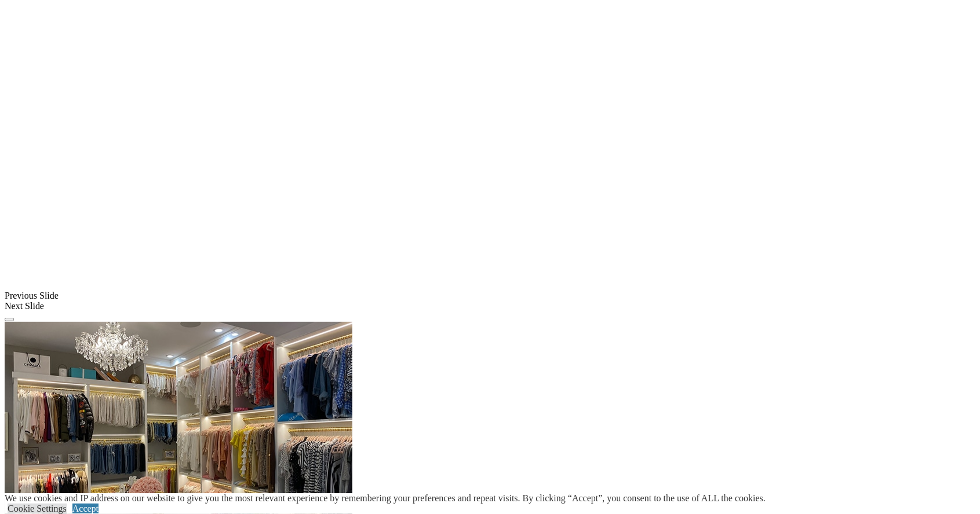 The width and height of the screenshot is (980, 514). What do you see at coordinates (85, 508) in the screenshot?
I see `a: Accept` at bounding box center [85, 508].